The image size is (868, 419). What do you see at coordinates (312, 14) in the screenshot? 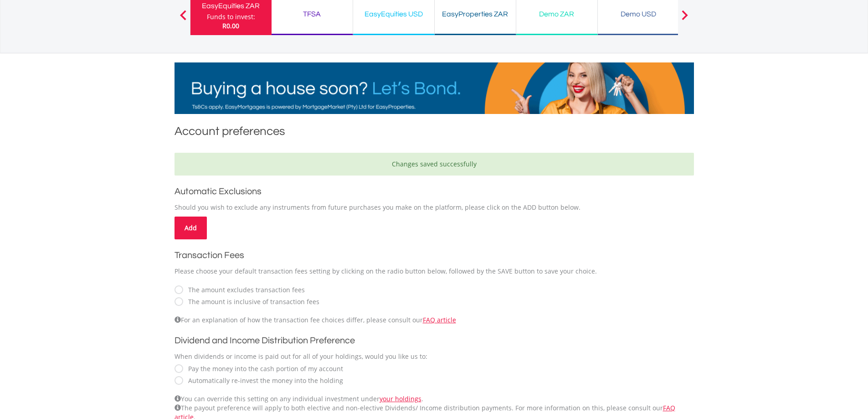
I see `div: TFSA` at bounding box center [312, 14].